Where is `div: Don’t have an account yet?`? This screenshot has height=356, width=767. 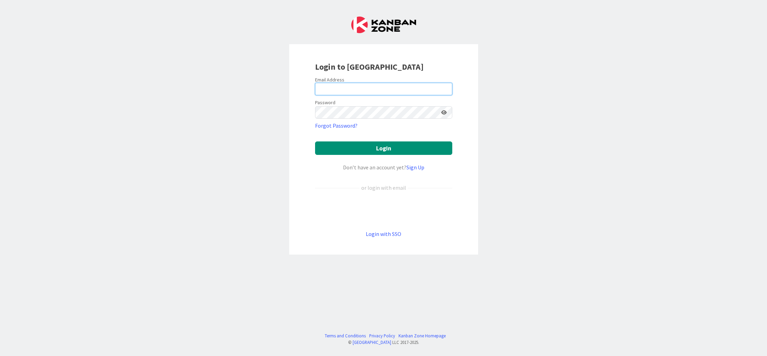
div: Don’t have an account yet? is located at coordinates (384, 167).